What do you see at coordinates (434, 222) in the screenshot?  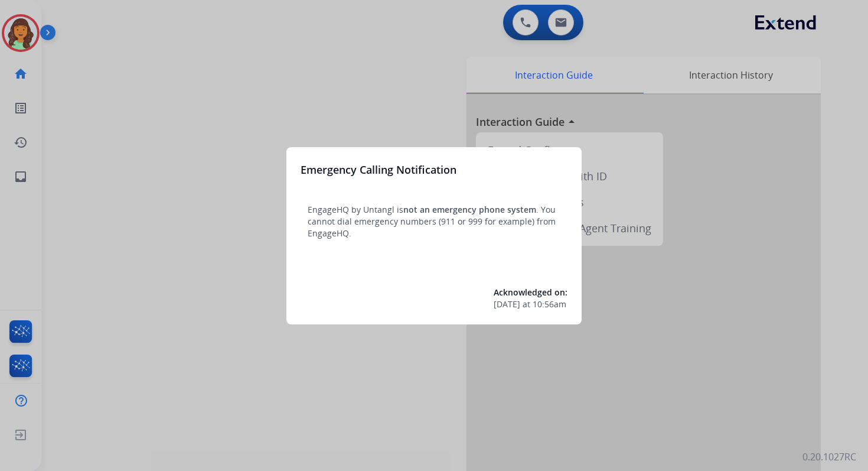 I see `p: EngageHQ by Untangl is . You cannot dial emergency numbers (911 or 999 for example) from EngageHQ.` at bounding box center [434, 222].